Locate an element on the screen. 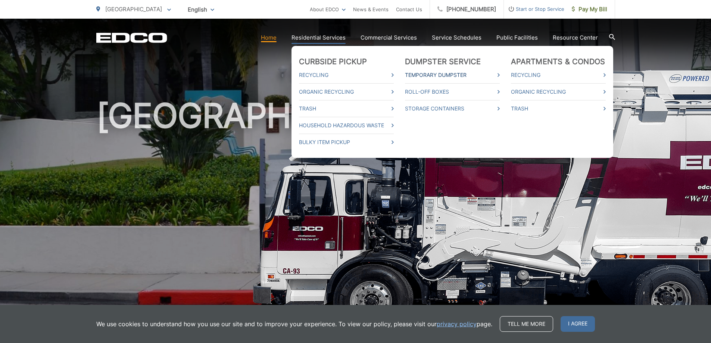 This screenshot has width=711, height=343. a: Contact Us is located at coordinates (409, 9).